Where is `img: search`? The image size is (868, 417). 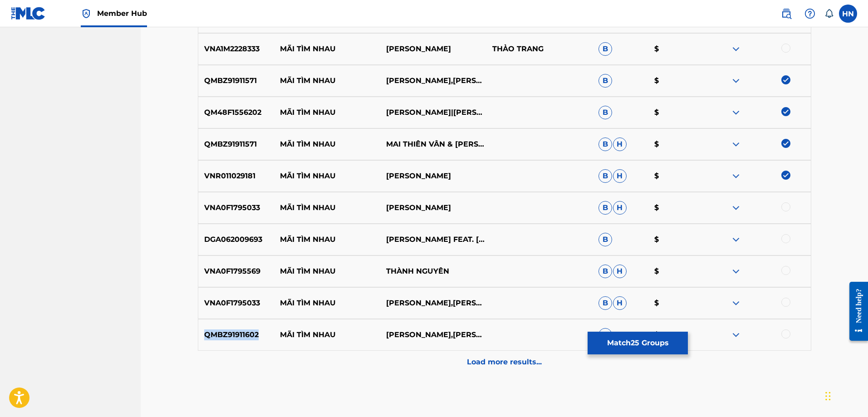
img: search is located at coordinates (787, 14).